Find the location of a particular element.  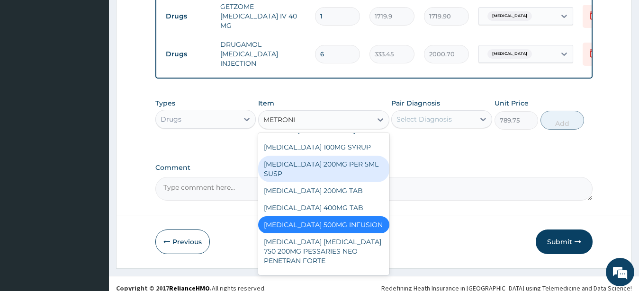

label: Unit Price is located at coordinates (512, 103).